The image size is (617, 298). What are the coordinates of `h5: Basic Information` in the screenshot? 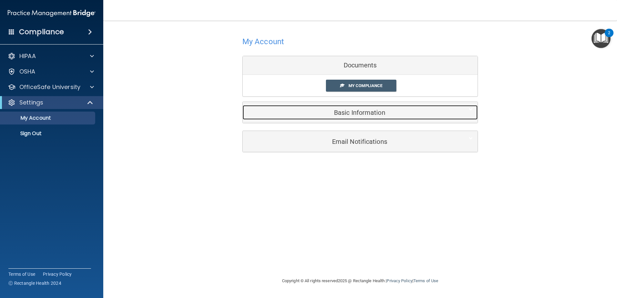 It's located at (350, 113).